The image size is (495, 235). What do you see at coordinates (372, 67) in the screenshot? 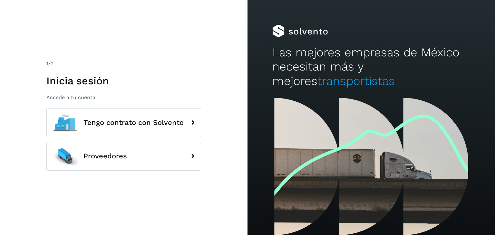
I see `h2: Las mejores empresas de México necesitan más y mejores` at bounding box center [372, 67].